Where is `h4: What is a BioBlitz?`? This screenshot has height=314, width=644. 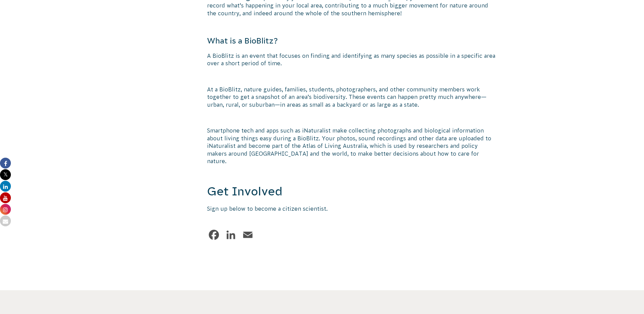
h4: What is a BioBlitz? is located at coordinates (353, 41).